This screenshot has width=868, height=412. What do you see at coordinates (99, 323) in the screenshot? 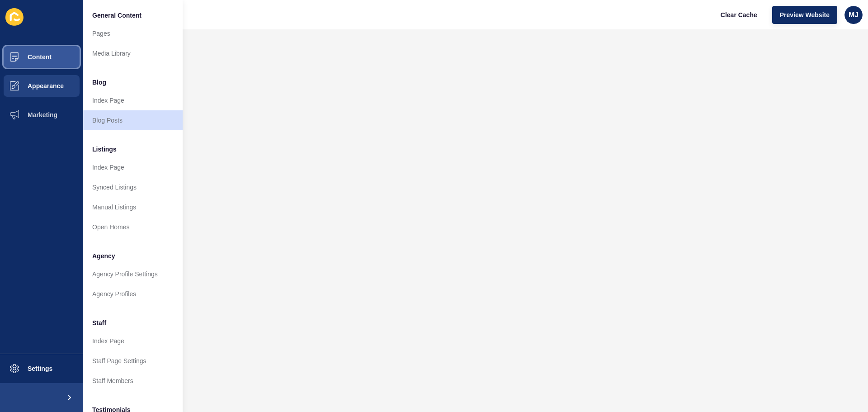
I see `span: Staff` at bounding box center [99, 323].